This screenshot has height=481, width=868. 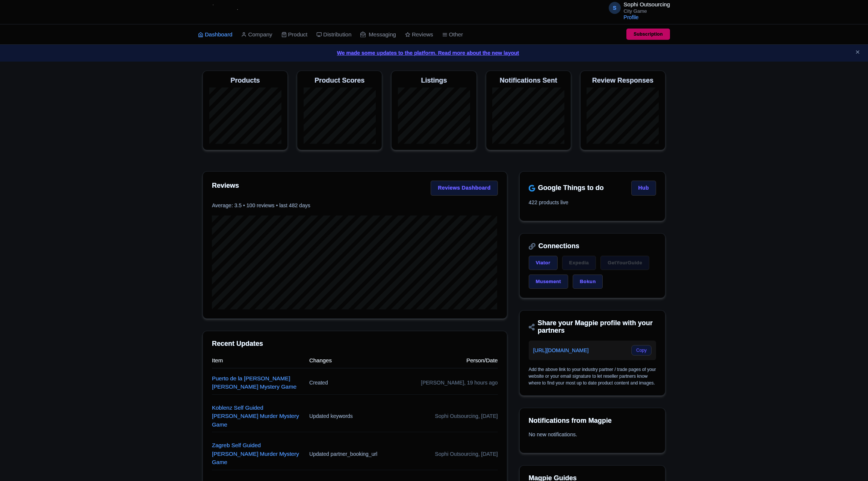 What do you see at coordinates (566, 188) in the screenshot?
I see `h2: Google Things to do` at bounding box center [566, 188].